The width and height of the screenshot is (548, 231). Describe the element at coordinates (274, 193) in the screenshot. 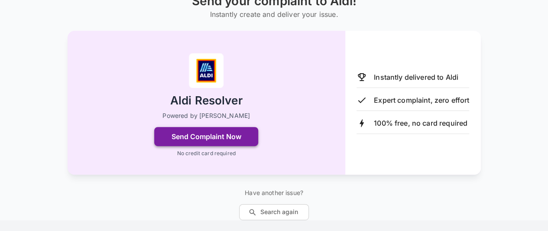

I see `p: Have another issue?` at that location.